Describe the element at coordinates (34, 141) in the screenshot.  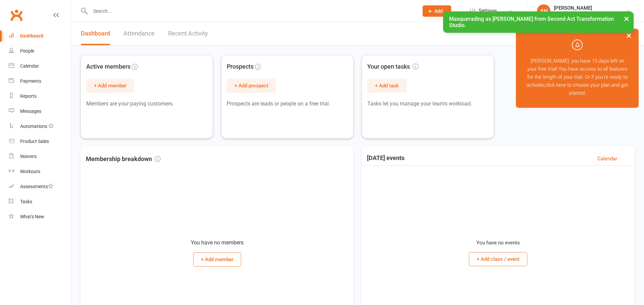
I see `div: Product Sales` at that location.